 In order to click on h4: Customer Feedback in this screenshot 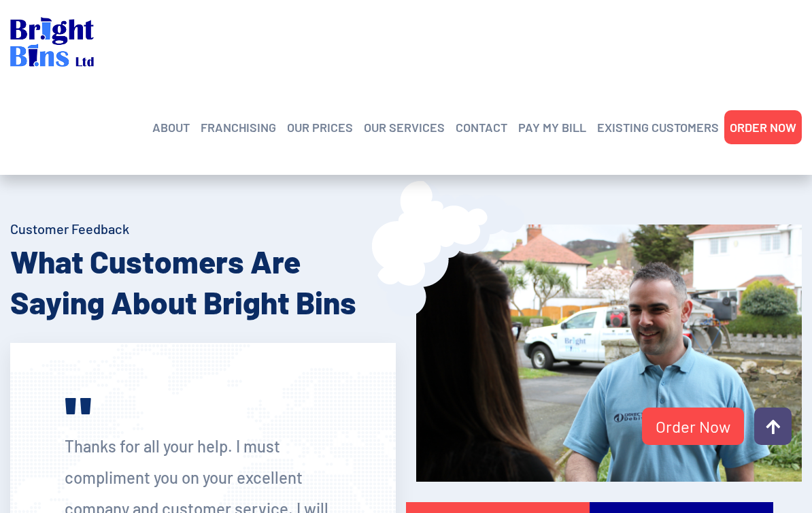, I will do `click(202, 229)`.